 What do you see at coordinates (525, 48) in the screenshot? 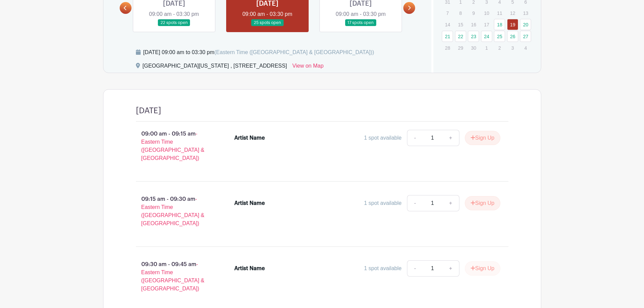
I see `p: 4` at bounding box center [525, 48].